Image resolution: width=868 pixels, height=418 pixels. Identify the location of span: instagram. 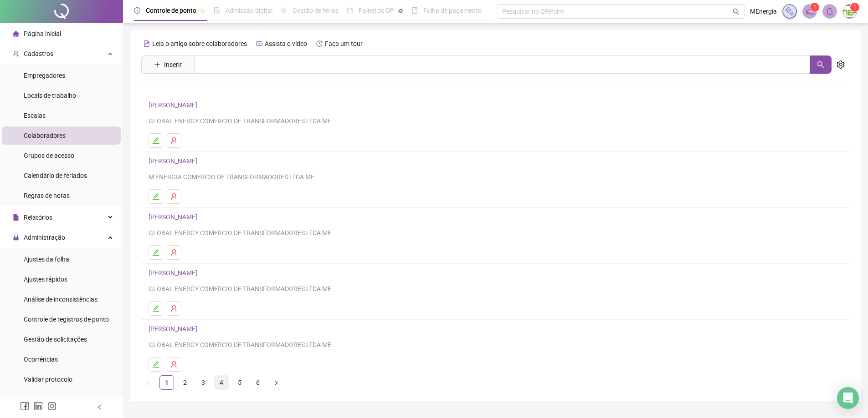
(52, 406).